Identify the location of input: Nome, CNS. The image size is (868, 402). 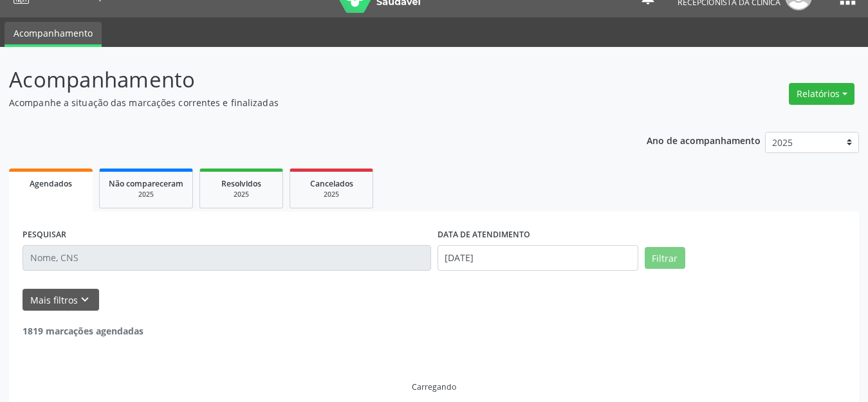
(226, 258).